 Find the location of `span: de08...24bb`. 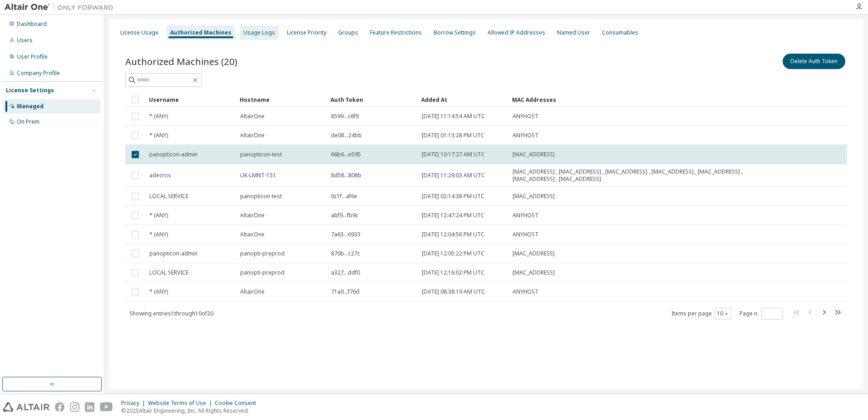

span: de08...24bb is located at coordinates (346, 135).